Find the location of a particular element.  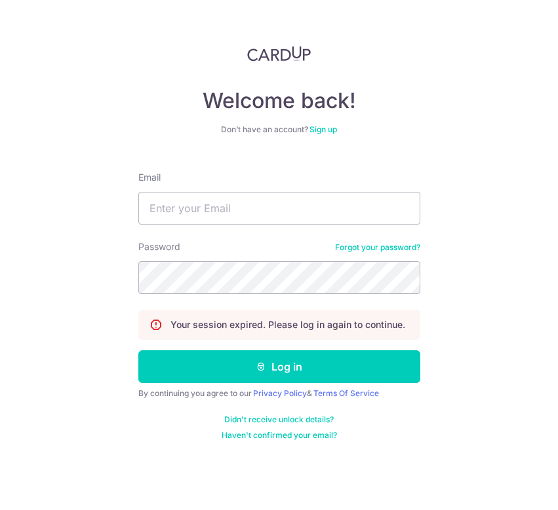

a: Sign up is located at coordinates (323, 129).